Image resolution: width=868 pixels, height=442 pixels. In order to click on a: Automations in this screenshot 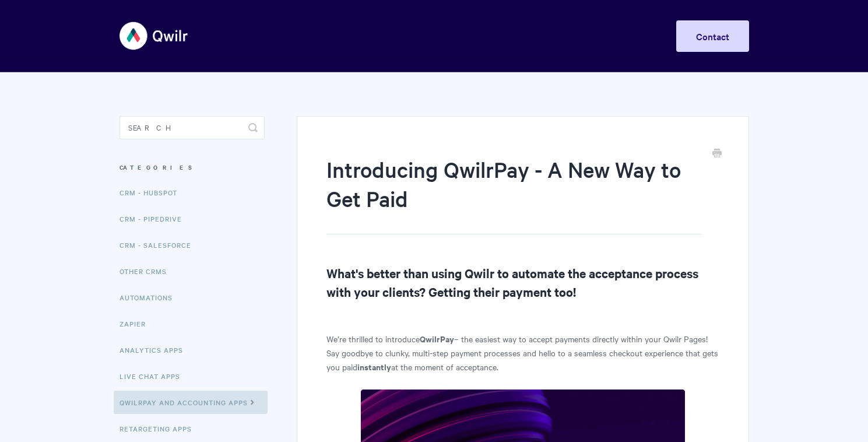, I will do `click(150, 298)`.